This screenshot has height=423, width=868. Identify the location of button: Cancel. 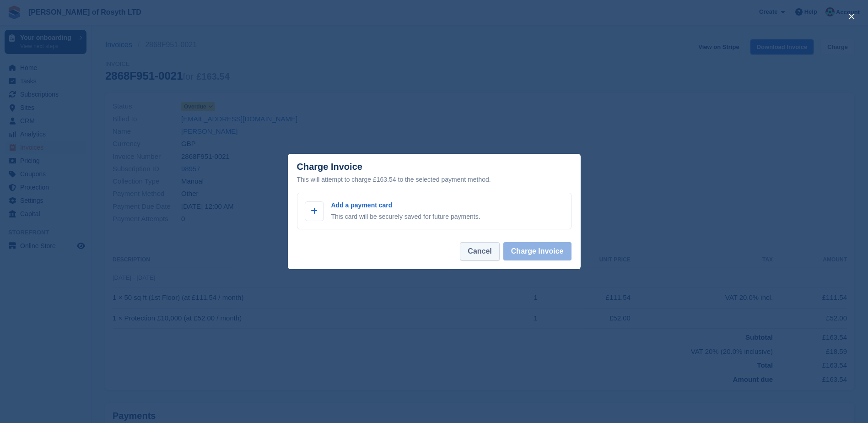
(479, 251).